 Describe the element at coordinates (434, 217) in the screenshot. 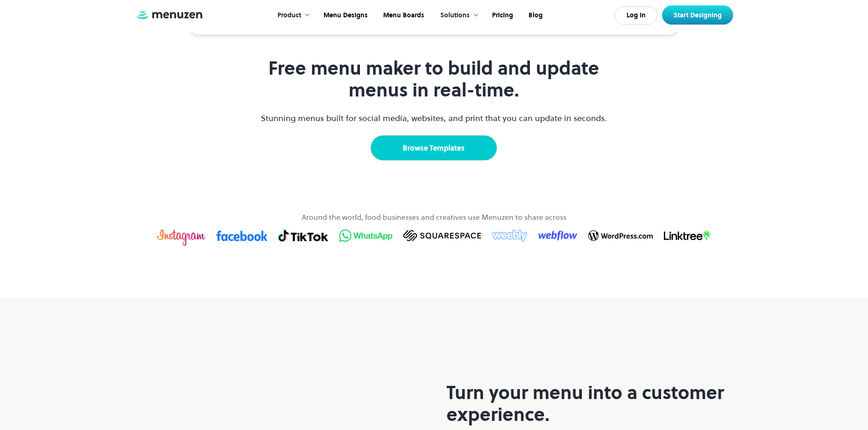

I see `p: Around the world, food businesses and creatives use Menuzen to share across` at that location.